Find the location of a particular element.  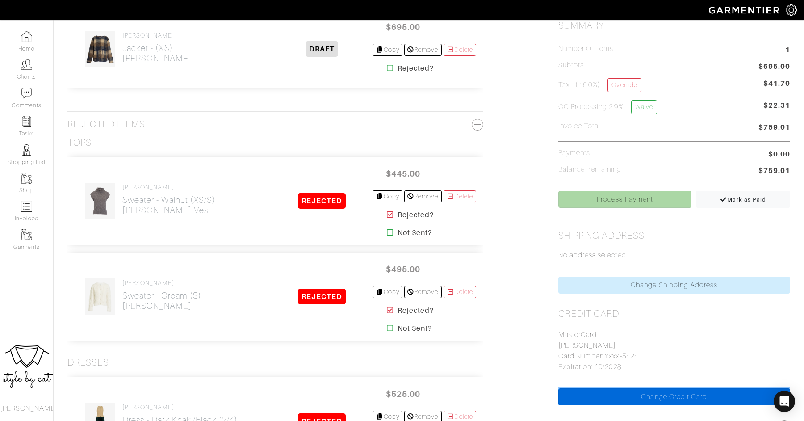

a: Waive is located at coordinates (644, 107).